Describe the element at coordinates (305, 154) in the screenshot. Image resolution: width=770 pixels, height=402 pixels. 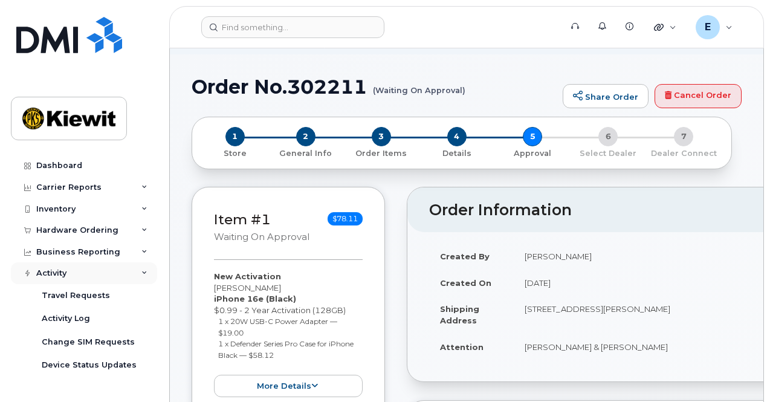
I see `p: General Info` at that location.